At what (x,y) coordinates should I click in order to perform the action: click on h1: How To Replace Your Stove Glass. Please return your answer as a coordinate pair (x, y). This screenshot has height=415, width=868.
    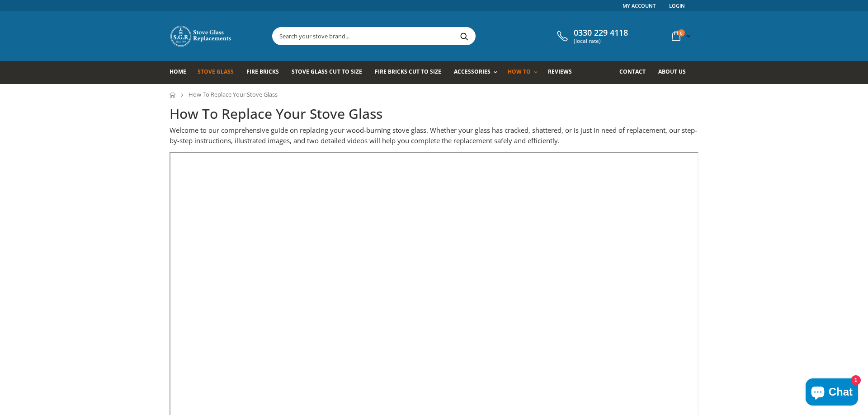
    Looking at the image, I should click on (434, 114).